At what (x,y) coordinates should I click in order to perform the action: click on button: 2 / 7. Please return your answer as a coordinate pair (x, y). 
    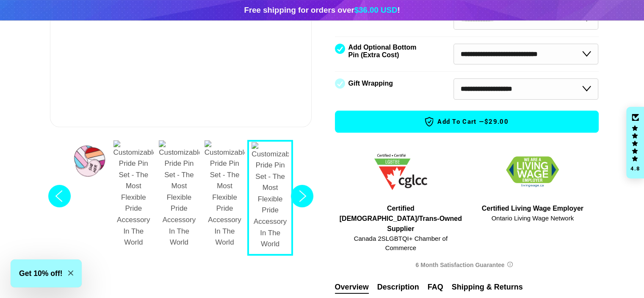
    Looking at the image, I should click on (134, 196).